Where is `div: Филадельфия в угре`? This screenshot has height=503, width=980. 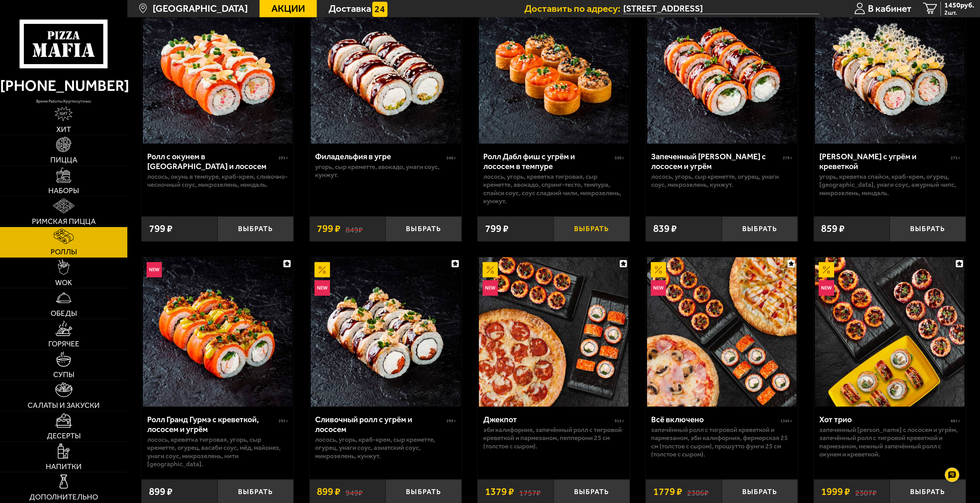 div: Филадельфия в угре is located at coordinates (380, 156).